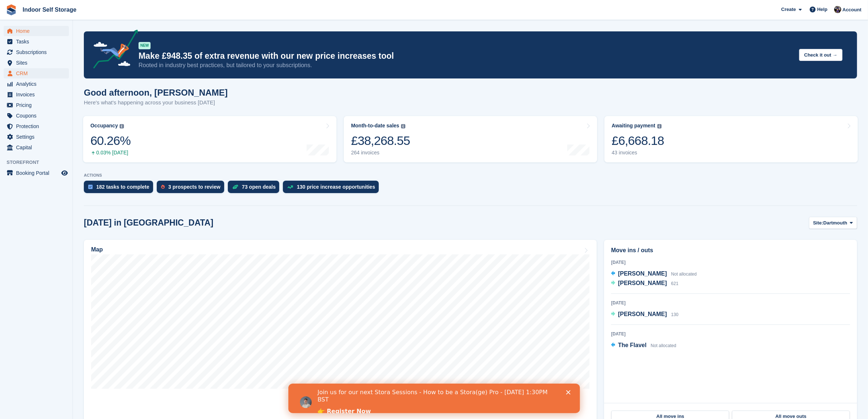  I want to click on span: Coupons, so click(38, 116).